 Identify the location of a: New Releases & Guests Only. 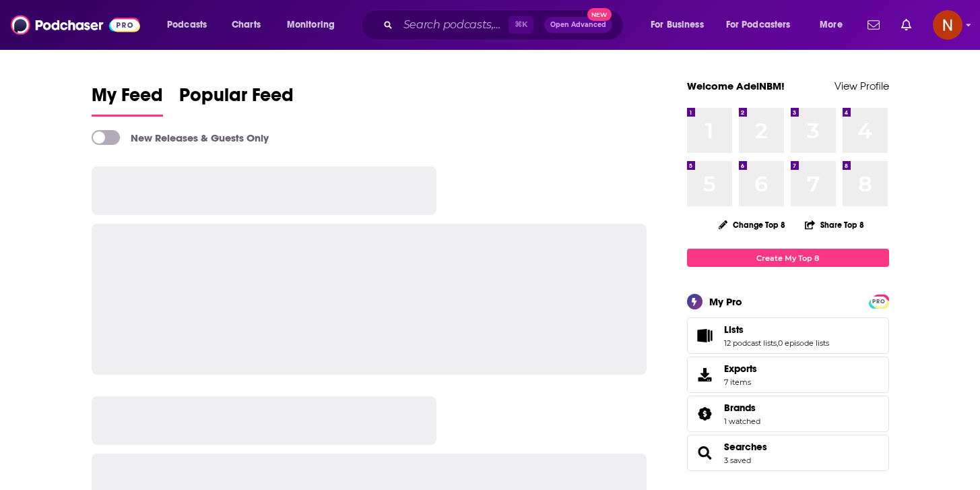
(180, 138).